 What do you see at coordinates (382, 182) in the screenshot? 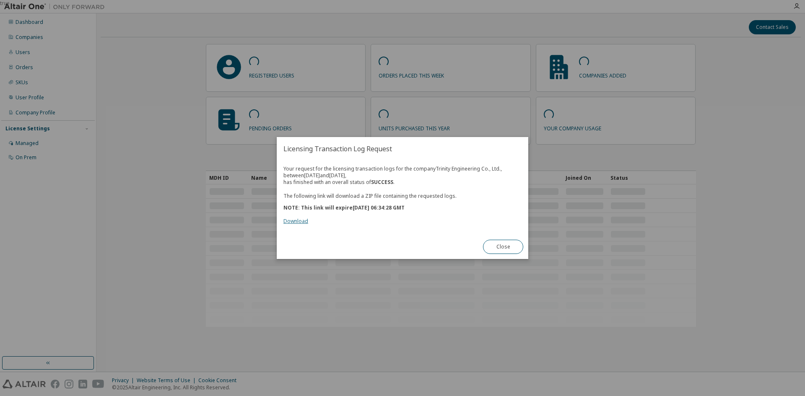
I see `b: SUCCESS` at bounding box center [382, 182].